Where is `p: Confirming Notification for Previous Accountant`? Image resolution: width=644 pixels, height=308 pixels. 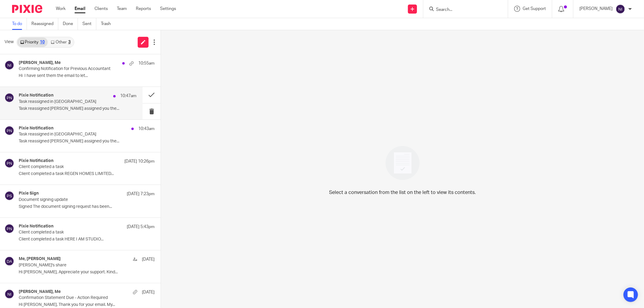
p: Confirming Notification for Previous Accountant is located at coordinates (73, 69).